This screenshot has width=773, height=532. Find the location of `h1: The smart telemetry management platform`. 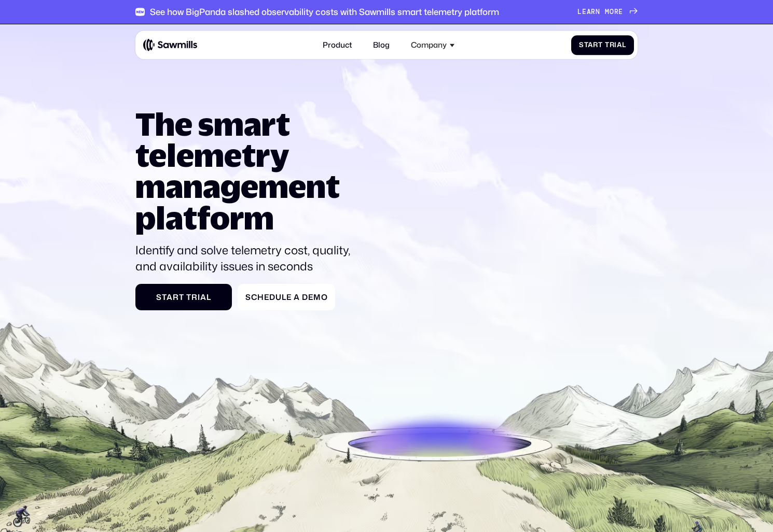

h1: The smart telemetry management platform is located at coordinates (248, 170).